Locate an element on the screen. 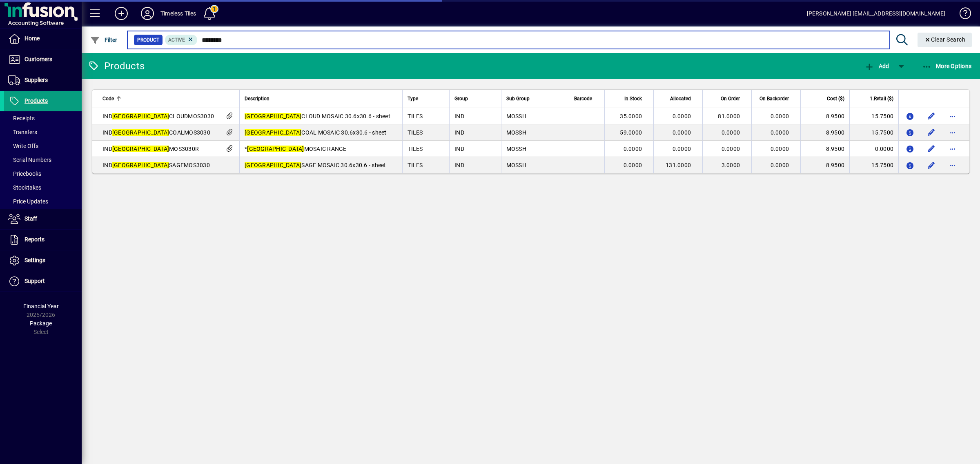  span: On Order is located at coordinates (730, 99).